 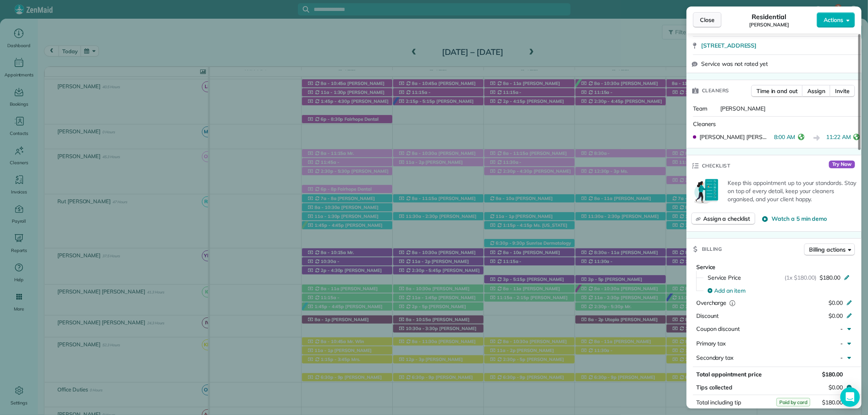 What do you see at coordinates (834, 20) in the screenshot?
I see `span: Actions` at bounding box center [834, 20].